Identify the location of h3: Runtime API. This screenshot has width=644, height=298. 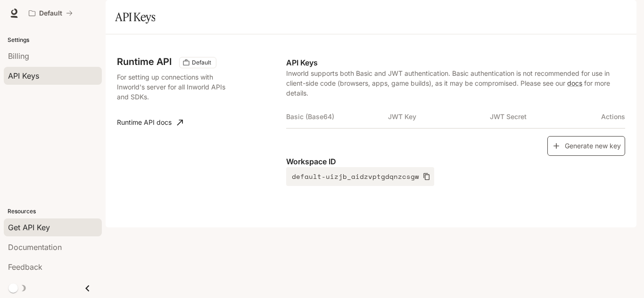
(144, 61).